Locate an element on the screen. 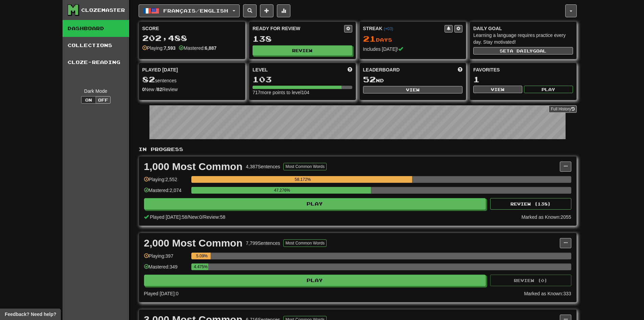 The width and height of the screenshot is (644, 320). div: Clozemaster is located at coordinates (103, 10).